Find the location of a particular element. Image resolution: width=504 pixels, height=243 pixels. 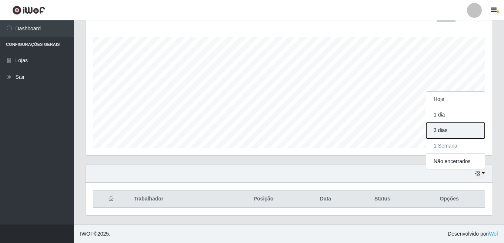

th: Posição is located at coordinates (263, 199).